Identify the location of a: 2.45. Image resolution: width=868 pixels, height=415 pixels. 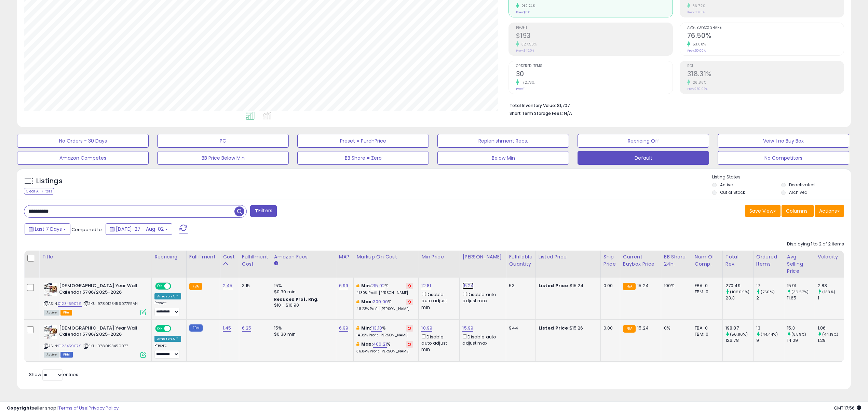
(227, 286).